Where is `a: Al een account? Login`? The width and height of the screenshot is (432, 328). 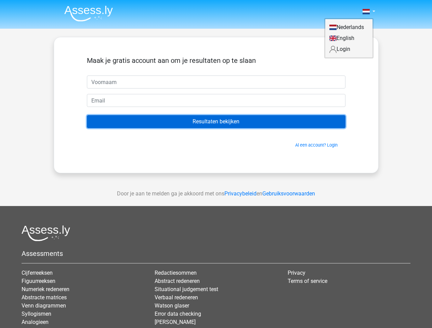 a: Al een account? Login is located at coordinates (316, 145).